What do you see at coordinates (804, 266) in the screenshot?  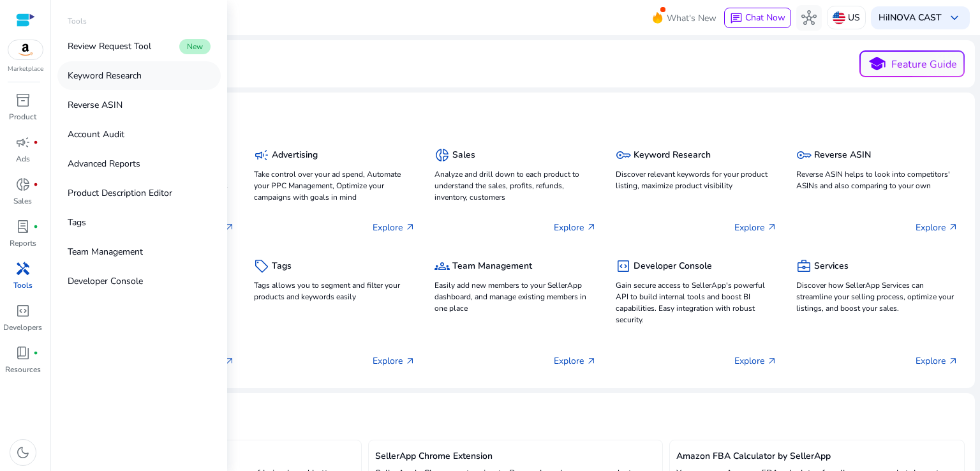 I see `span: business_center` at bounding box center [804, 266].